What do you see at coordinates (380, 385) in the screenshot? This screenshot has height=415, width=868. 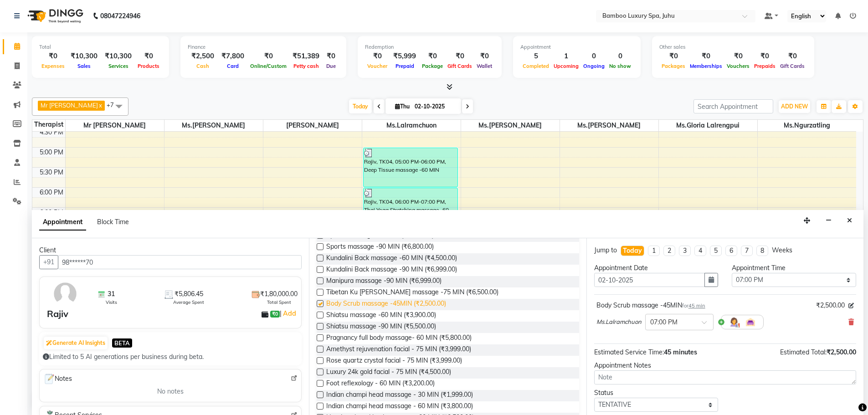 I see `span: Foot reflexology - 60 MIN (₹3,200.00)` at bounding box center [380, 385].